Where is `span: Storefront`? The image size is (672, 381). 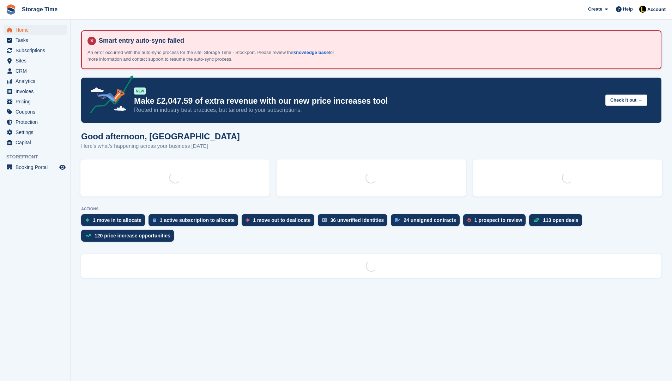 span: Storefront is located at coordinates (38, 157).